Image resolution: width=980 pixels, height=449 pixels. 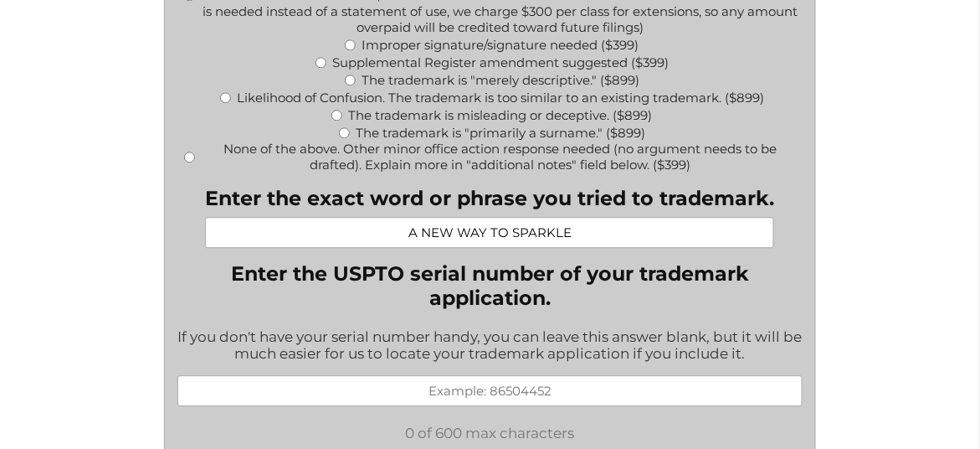 What do you see at coordinates (499, 45) in the screenshot?
I see `label: Improper signature/signature needed ($399)` at bounding box center [499, 45].